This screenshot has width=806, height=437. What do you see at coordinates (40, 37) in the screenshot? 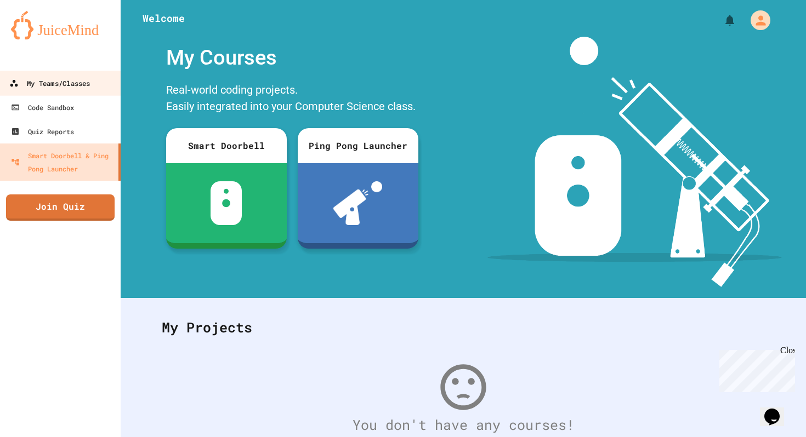
I see `div: Chat with us now!Close` at bounding box center [40, 37].